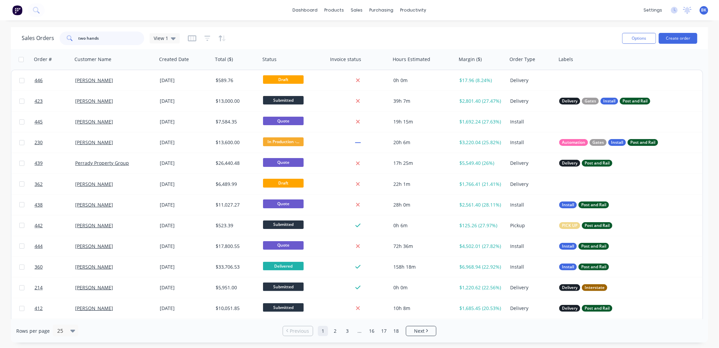 The image size is (719, 348). What do you see at coordinates (236, 184) in the screenshot?
I see `div: $6,489.99` at bounding box center [236, 184].